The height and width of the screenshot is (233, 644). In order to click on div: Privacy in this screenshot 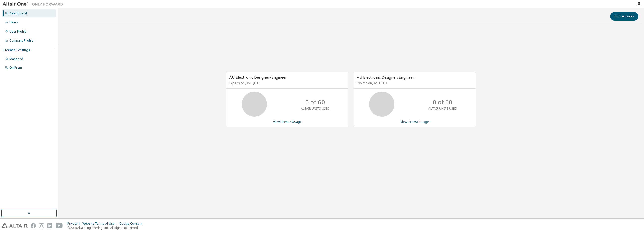, I will do `click(75, 224)`.